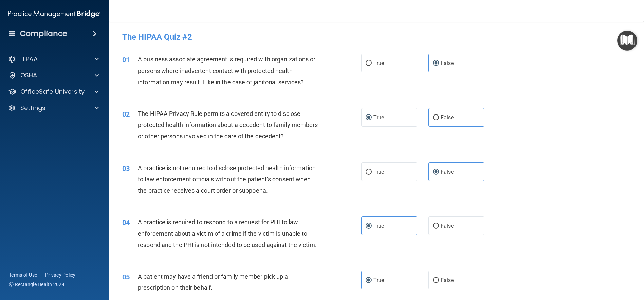  I want to click on button: Open Resource Center, so click(627, 41).